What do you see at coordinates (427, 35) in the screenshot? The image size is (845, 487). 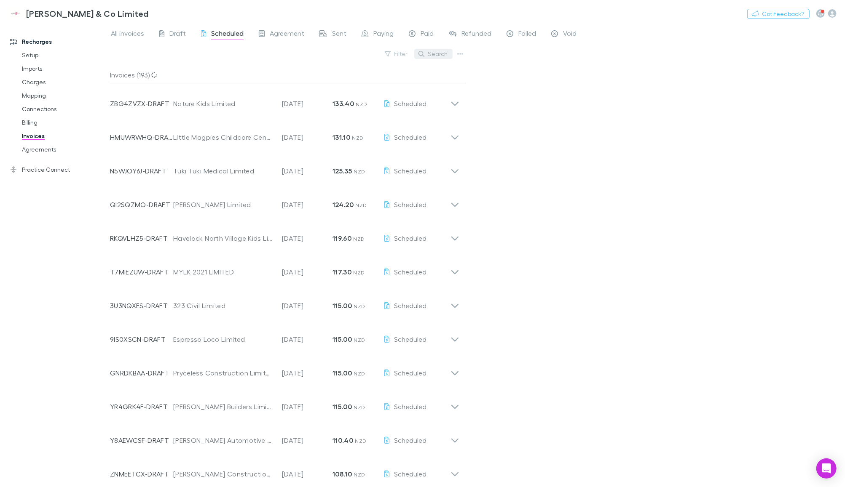 I see `span: Paid` at bounding box center [427, 35].